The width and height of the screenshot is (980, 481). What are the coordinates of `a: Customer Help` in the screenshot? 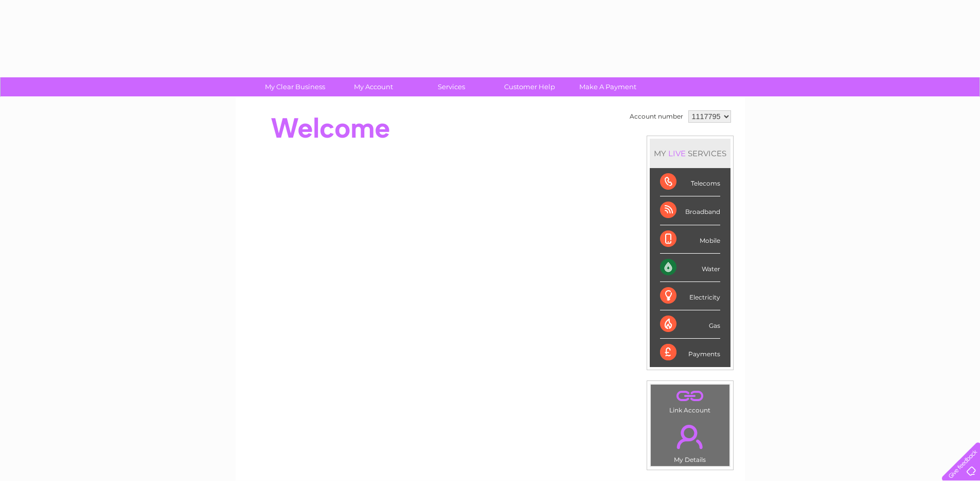 It's located at (530, 86).